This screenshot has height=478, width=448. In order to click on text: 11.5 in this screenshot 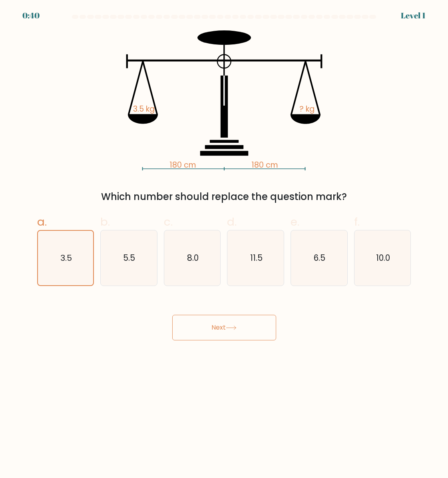, I will do `click(256, 257)`.